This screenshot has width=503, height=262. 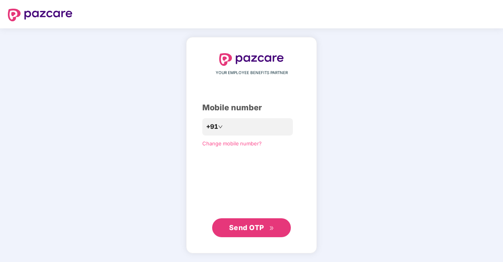 What do you see at coordinates (251, 107) in the screenshot?
I see `div: Mobile number` at bounding box center [251, 107].